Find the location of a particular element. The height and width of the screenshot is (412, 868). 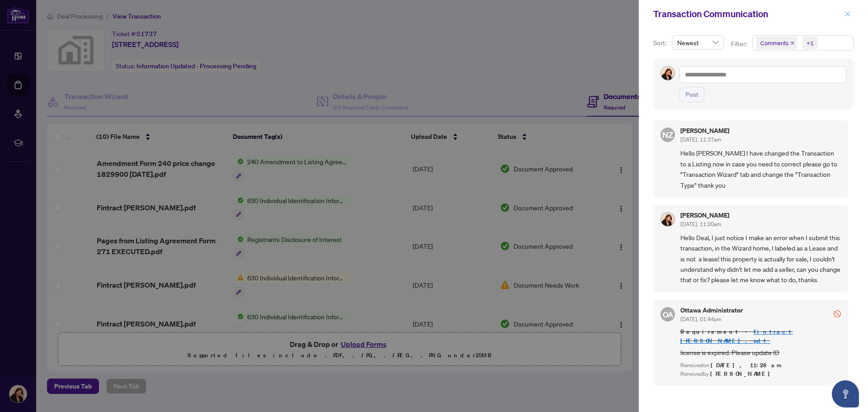

div: Transaction Communication is located at coordinates (747, 14).